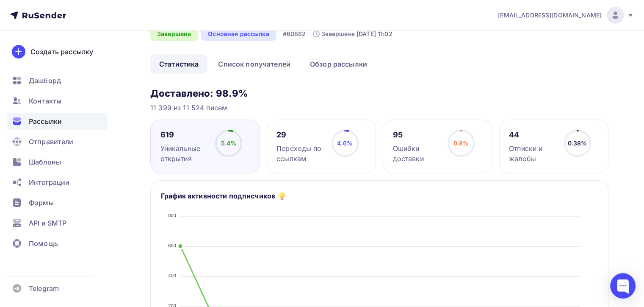 This screenshot has width=644, height=307. Describe the element at coordinates (417, 135) in the screenshot. I see `div: 95` at that location.